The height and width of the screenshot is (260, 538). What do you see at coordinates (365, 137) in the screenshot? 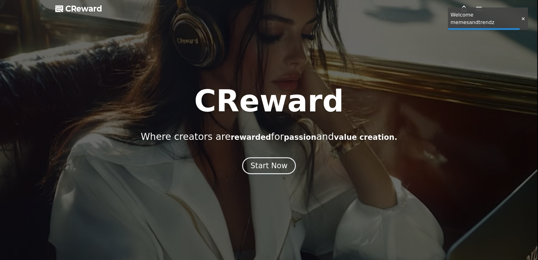
I see `span: value creation.` at bounding box center [365, 137].